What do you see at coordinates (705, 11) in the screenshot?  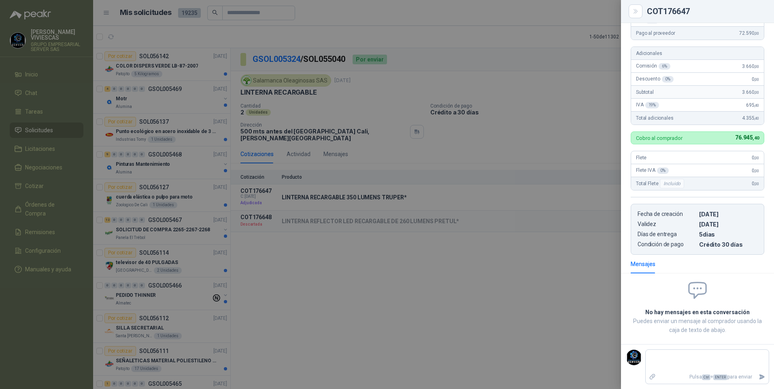 I see `div: COT176647` at bounding box center [705, 11].